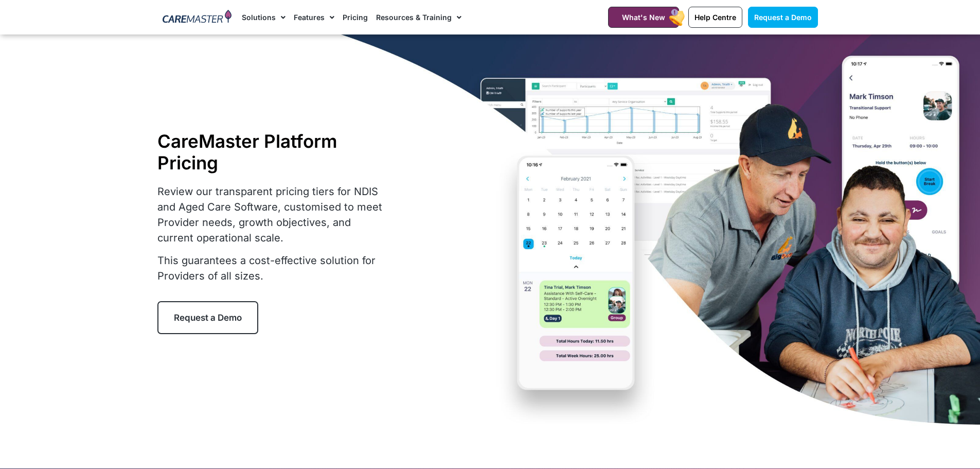  Describe the element at coordinates (715, 17) in the screenshot. I see `a: Help Centre` at that location.